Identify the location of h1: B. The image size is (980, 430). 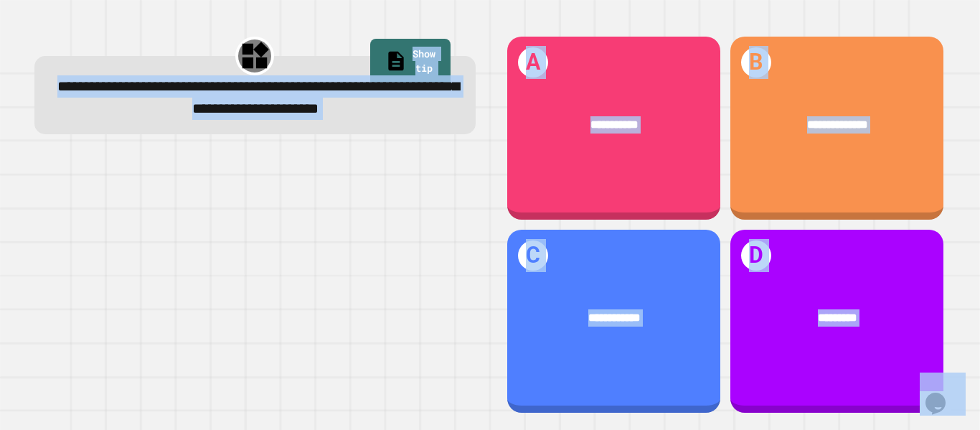
(756, 62).